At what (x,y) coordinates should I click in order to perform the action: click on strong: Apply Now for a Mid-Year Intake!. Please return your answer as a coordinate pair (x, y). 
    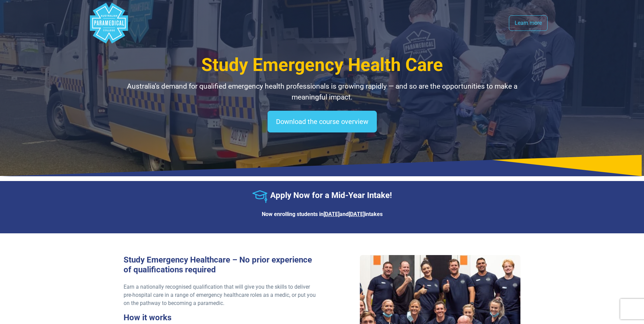
    Looking at the image, I should click on (331, 195).